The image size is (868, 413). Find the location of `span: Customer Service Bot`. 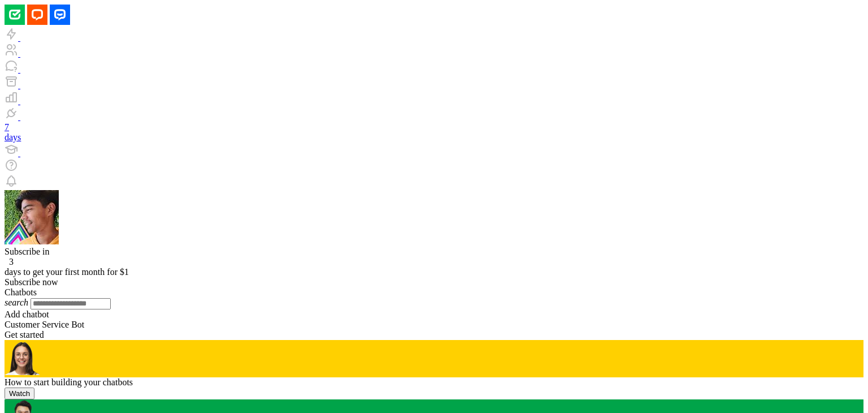

span: Customer Service Bot is located at coordinates (44, 324).